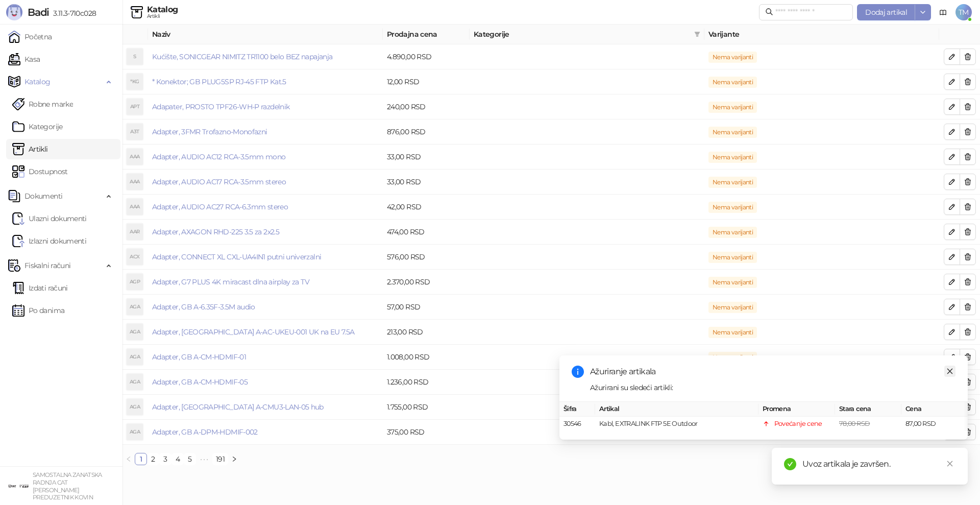  What do you see at coordinates (935, 424) in the screenshot?
I see `td: 87,00 RSD` at bounding box center [935, 424].